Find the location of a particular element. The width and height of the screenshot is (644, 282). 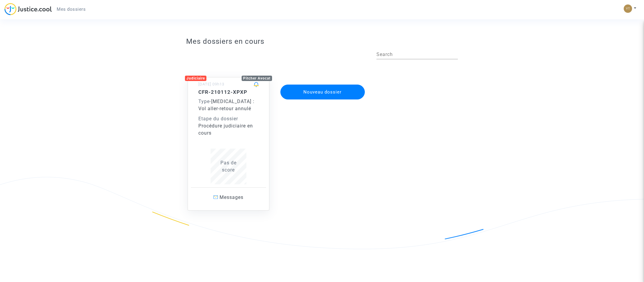

div: Pitcher Avocat is located at coordinates (257, 78).